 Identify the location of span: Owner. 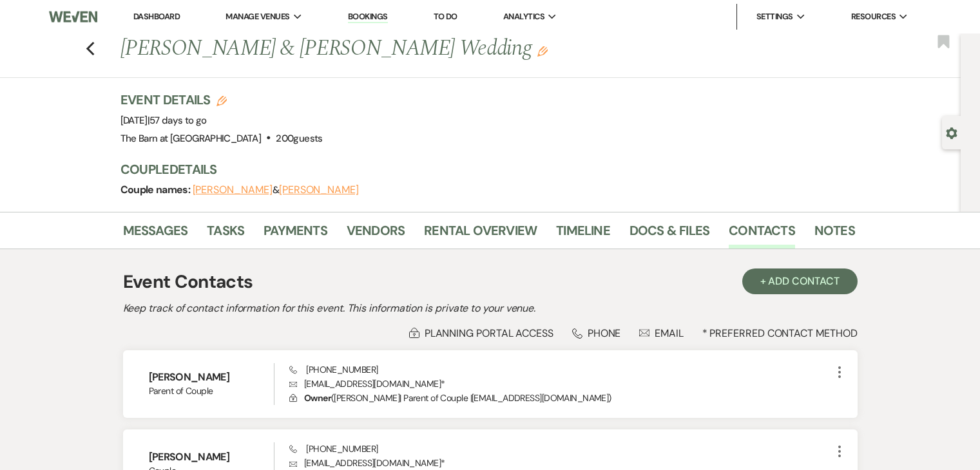
(317, 398).